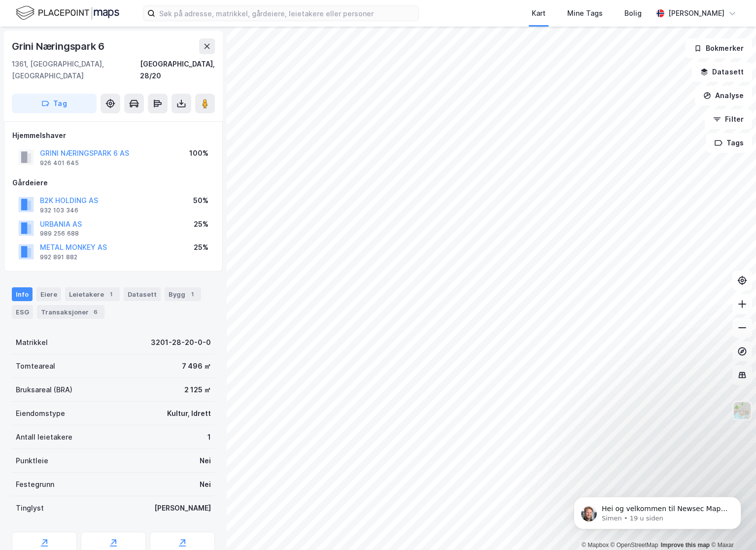 The height and width of the screenshot is (550, 756). Describe the element at coordinates (181, 342) in the screenshot. I see `div: 3201-28-20-0-0` at that location.